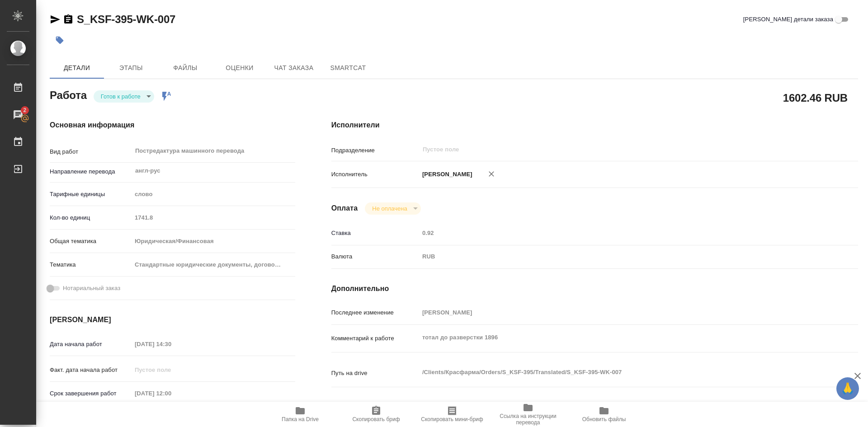 The width and height of the screenshot is (868, 427). Describe the element at coordinates (185, 67) in the screenshot. I see `span: Файлы` at that location.